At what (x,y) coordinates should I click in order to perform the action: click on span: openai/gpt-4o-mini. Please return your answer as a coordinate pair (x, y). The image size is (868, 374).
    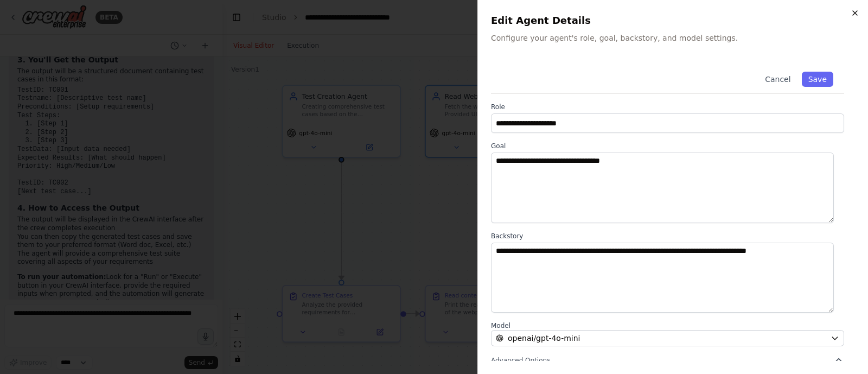
    Looking at the image, I should click on (544, 338).